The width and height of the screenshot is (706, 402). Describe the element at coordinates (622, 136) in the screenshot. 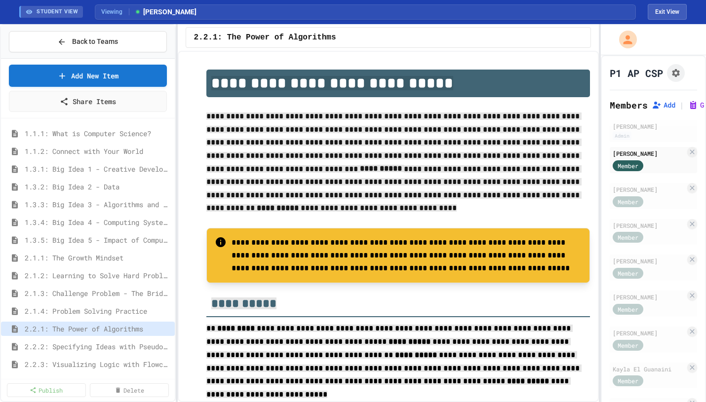

I see `div: Admin` at that location.